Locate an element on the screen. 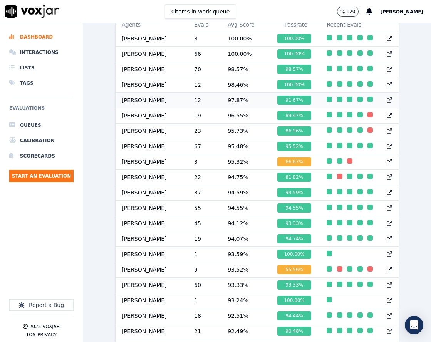 The width and height of the screenshot is (431, 342). td: 94.12 % is located at coordinates (246, 223).